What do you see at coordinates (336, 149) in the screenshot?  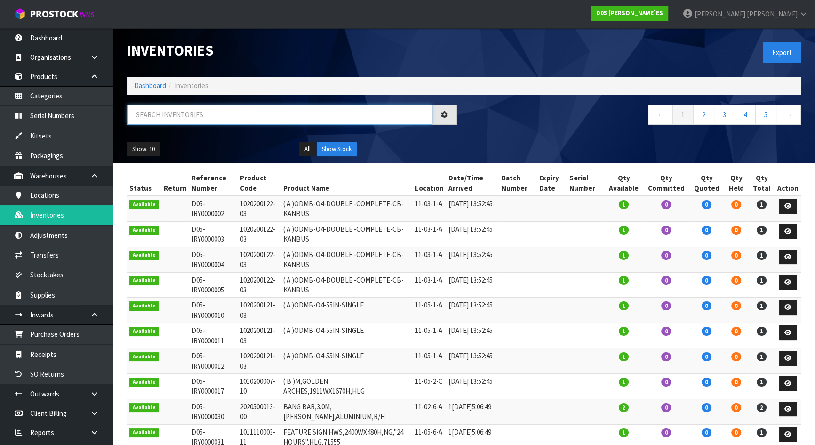 I see `button: Show Stock` at bounding box center [336, 149].